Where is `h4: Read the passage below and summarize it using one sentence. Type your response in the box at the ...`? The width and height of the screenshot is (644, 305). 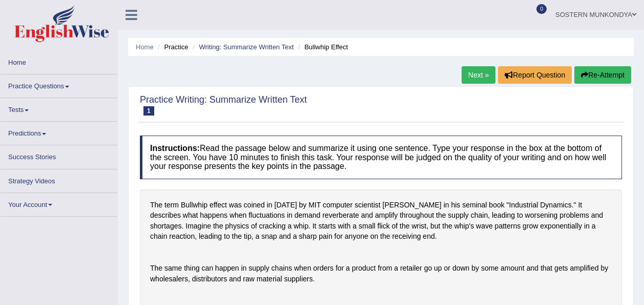 h4: Read the passage below and summarize it using one sentence. Type your response in the box at the ... is located at coordinates (381, 157).